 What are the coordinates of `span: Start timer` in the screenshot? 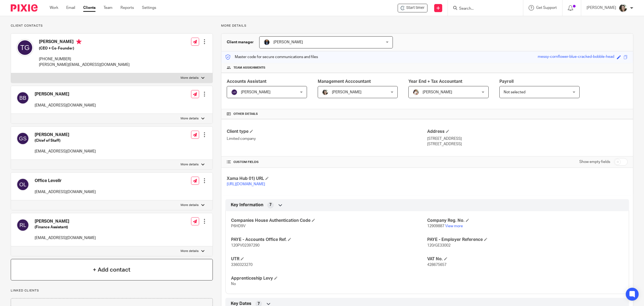 It's located at (416, 8).